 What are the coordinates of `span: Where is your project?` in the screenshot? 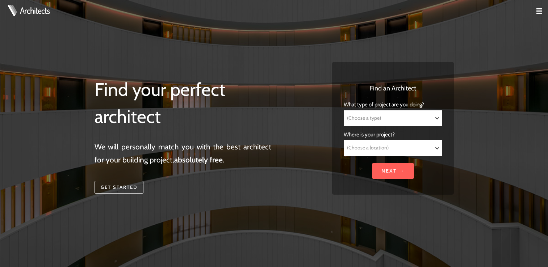 It's located at (369, 135).